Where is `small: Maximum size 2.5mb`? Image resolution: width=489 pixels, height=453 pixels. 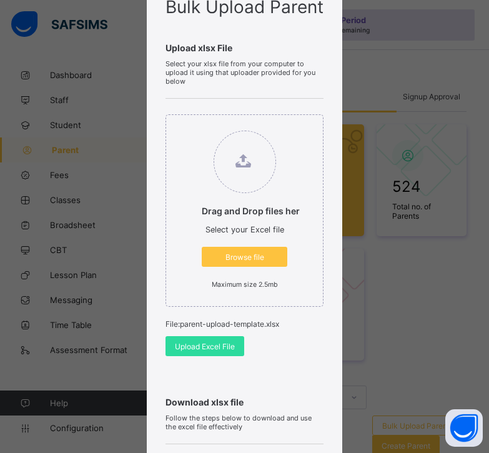 small: Maximum size 2.5mb is located at coordinates (245, 284).